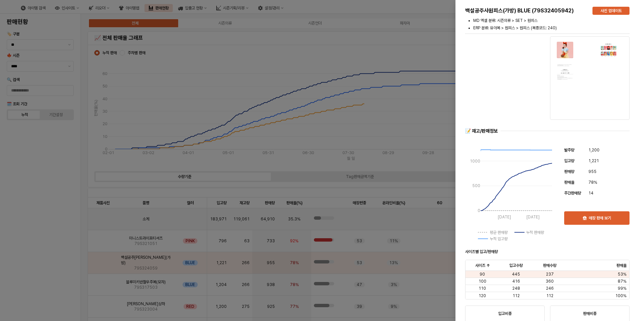  What do you see at coordinates (621, 296) in the screenshot?
I see `span: 100%` at bounding box center [621, 296].